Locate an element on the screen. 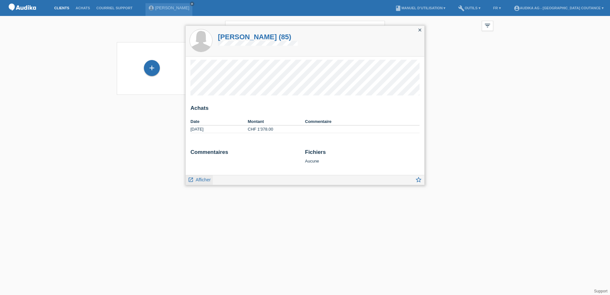 The height and width of the screenshot is (295, 610). i: account_circle is located at coordinates (517, 8).